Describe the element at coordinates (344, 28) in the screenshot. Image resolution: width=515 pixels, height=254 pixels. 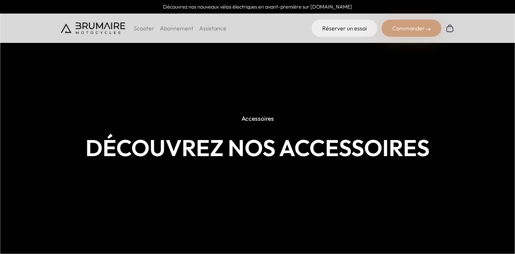
I see `a: Réserver un essai` at that location.